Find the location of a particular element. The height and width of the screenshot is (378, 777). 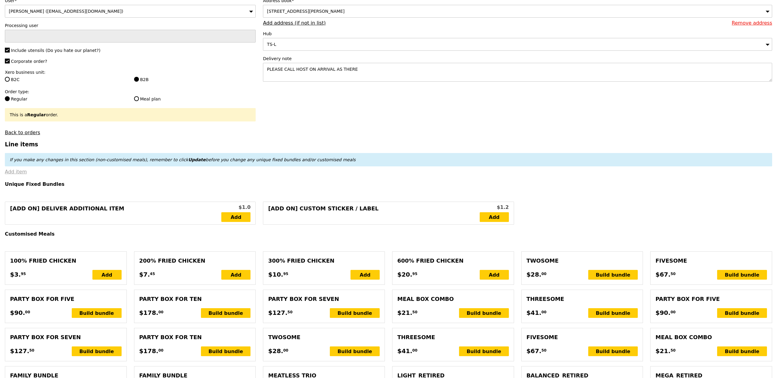

a: Add item is located at coordinates (16, 172).